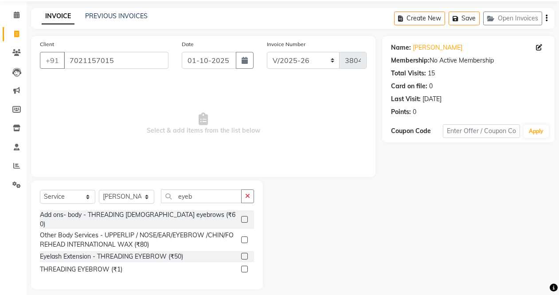 The image size is (559, 295). What do you see at coordinates (536, 131) in the screenshot?
I see `button: Apply` at bounding box center [536, 131].